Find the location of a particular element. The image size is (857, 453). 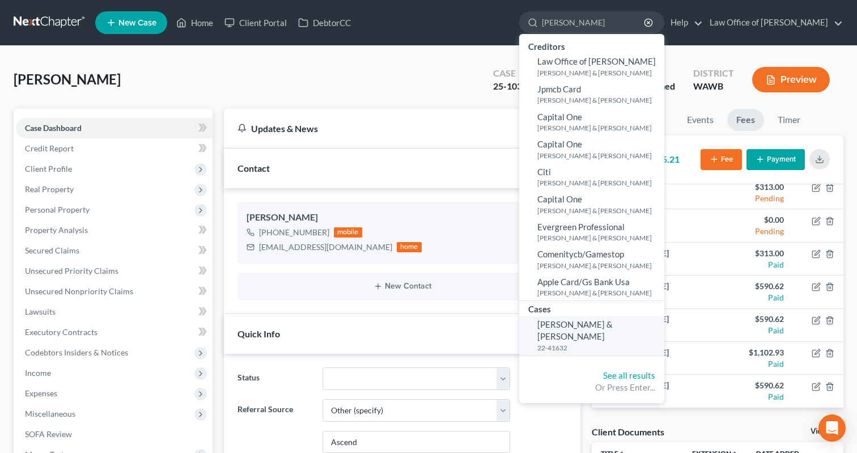

label: Status is located at coordinates (274, 379).